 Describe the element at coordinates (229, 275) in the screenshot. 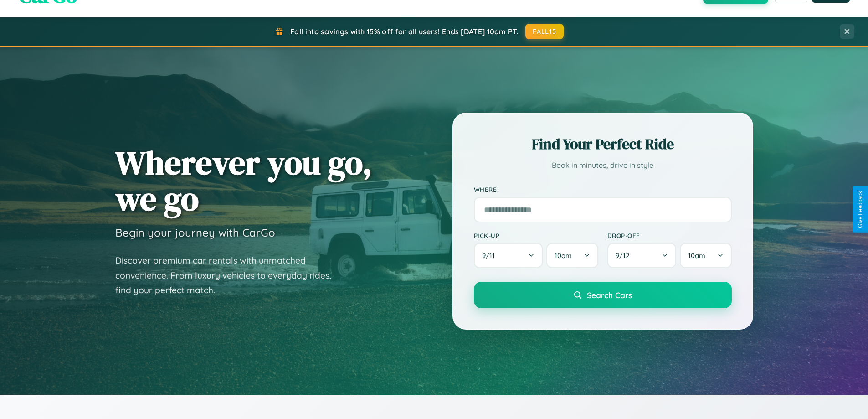

I see `p: Discover premium car rentals with unmatched convenience. From luxury vehicles to everyday rides, ...` at that location.